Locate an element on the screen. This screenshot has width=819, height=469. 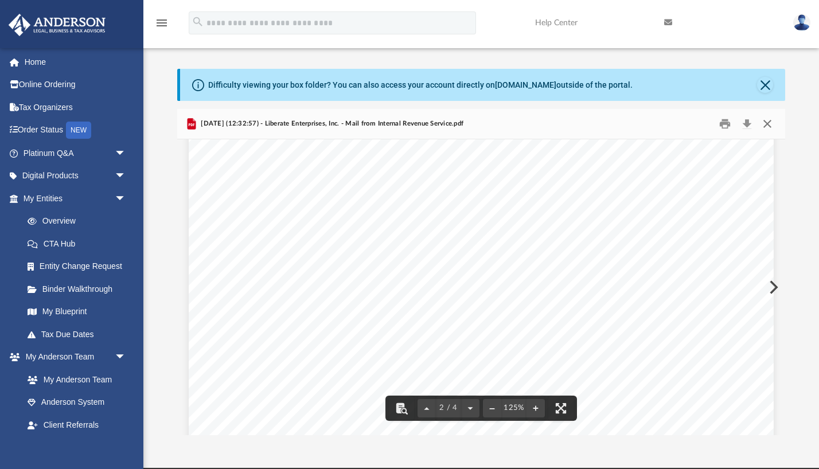
a: CTA Hub is located at coordinates (80, 244).